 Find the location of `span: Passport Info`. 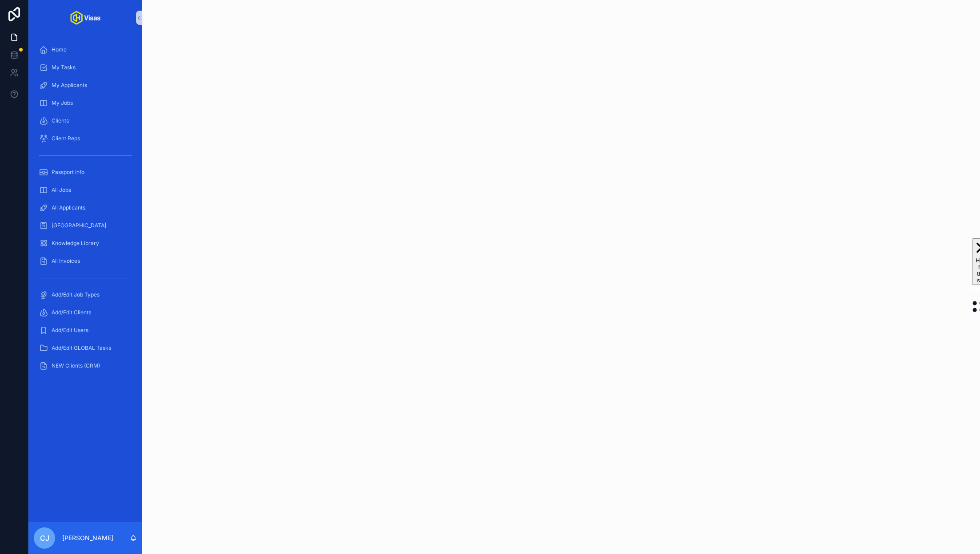

span: Passport Info is located at coordinates (68, 172).